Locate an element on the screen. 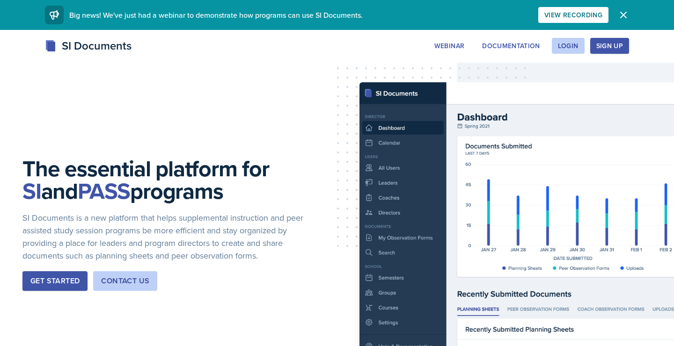 This screenshot has width=674, height=346. button: Sign Up is located at coordinates (609, 46).